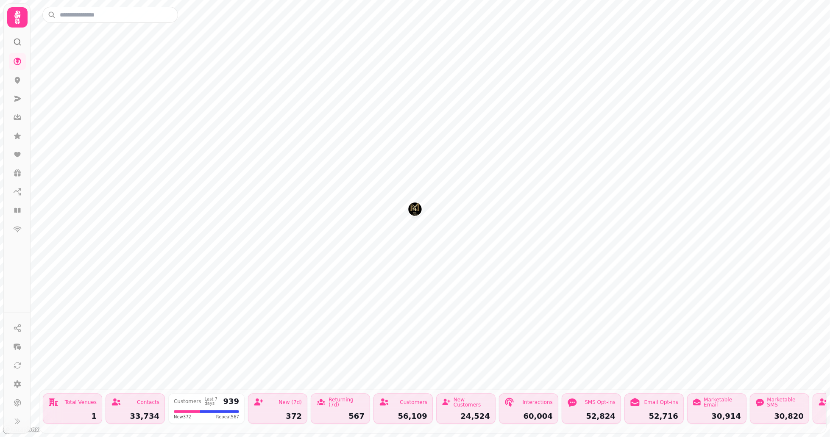 Image resolution: width=830 pixels, height=437 pixels. I want to click on div: 56,109, so click(403, 417).